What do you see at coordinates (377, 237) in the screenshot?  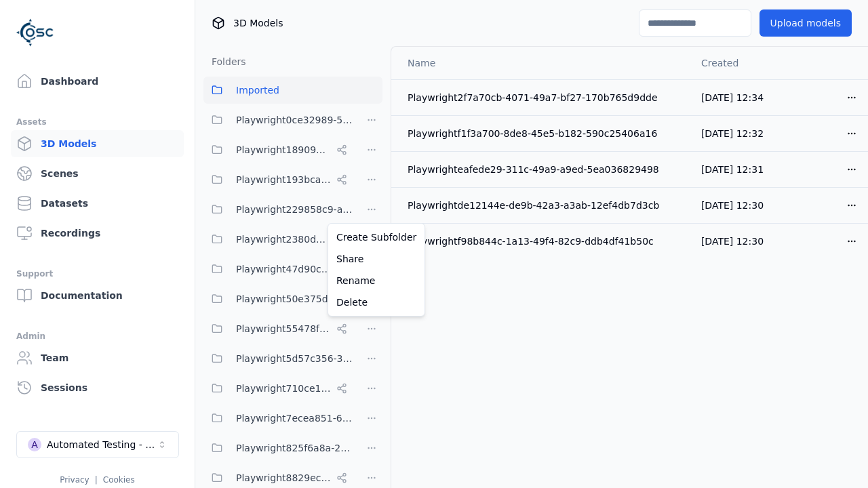 I see `div: Create Subfolder` at bounding box center [377, 237].